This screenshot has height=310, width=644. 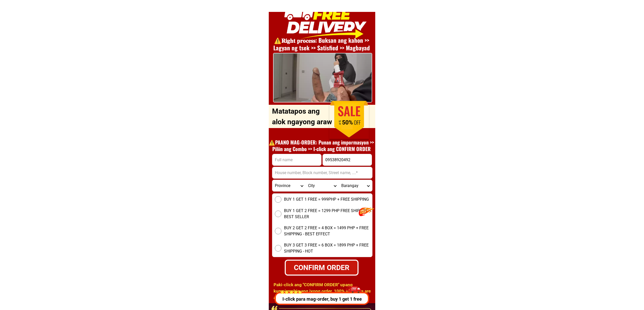 What do you see at coordinates (326, 200) in the screenshot?
I see `span: BUY 1 GET 1 FREE = 999PHP + FREE SHIPPING` at bounding box center [326, 200].